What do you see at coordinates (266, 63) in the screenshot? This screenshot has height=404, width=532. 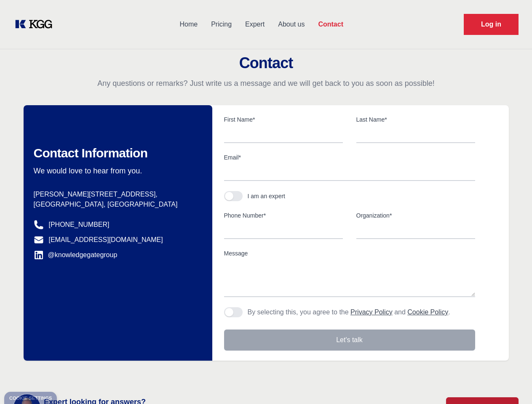 I see `h2: Contact` at bounding box center [266, 63].